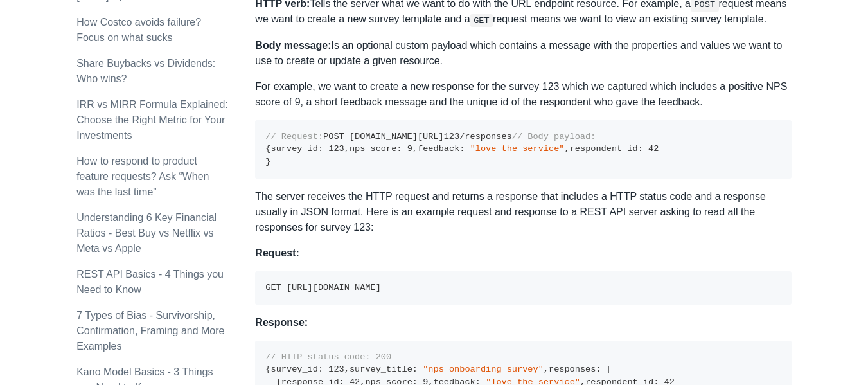  What do you see at coordinates (150, 330) in the screenshot?
I see `a: 7 Types of Bias - Survivorship, Confirmation, Framing and More Examples` at bounding box center [150, 330].